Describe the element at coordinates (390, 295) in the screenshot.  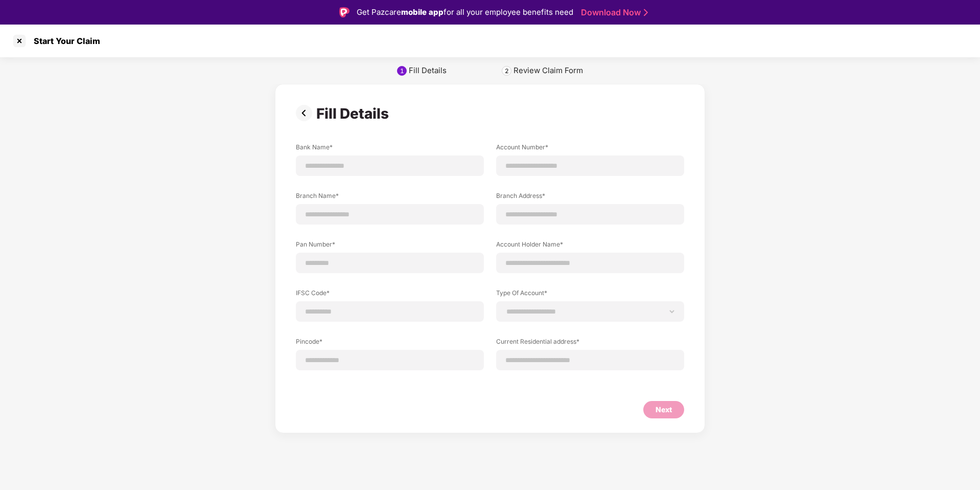
I see `label: IFSC Code*` at that location.